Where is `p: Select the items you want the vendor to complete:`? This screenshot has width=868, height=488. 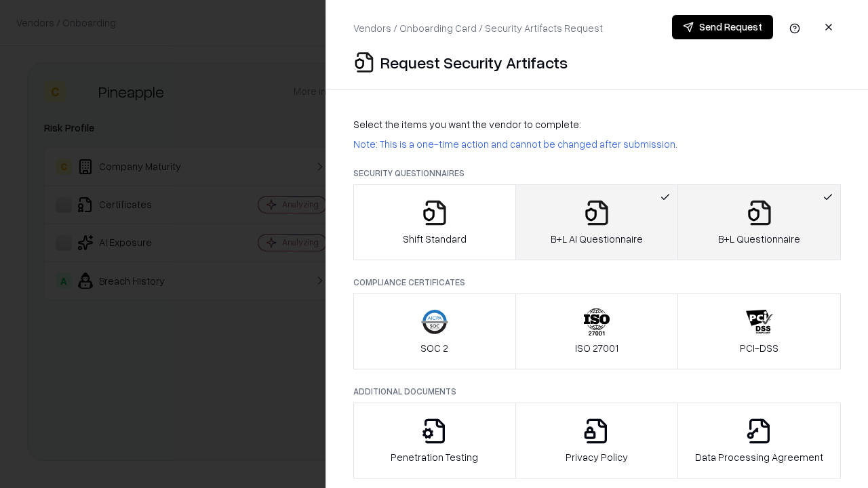
p: Select the items you want the vendor to complete: is located at coordinates (597, 124).